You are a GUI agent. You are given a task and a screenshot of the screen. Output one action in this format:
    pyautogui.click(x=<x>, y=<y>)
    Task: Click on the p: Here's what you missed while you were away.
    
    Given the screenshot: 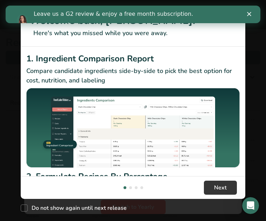 What is the action you would take?
    pyautogui.click(x=133, y=33)
    